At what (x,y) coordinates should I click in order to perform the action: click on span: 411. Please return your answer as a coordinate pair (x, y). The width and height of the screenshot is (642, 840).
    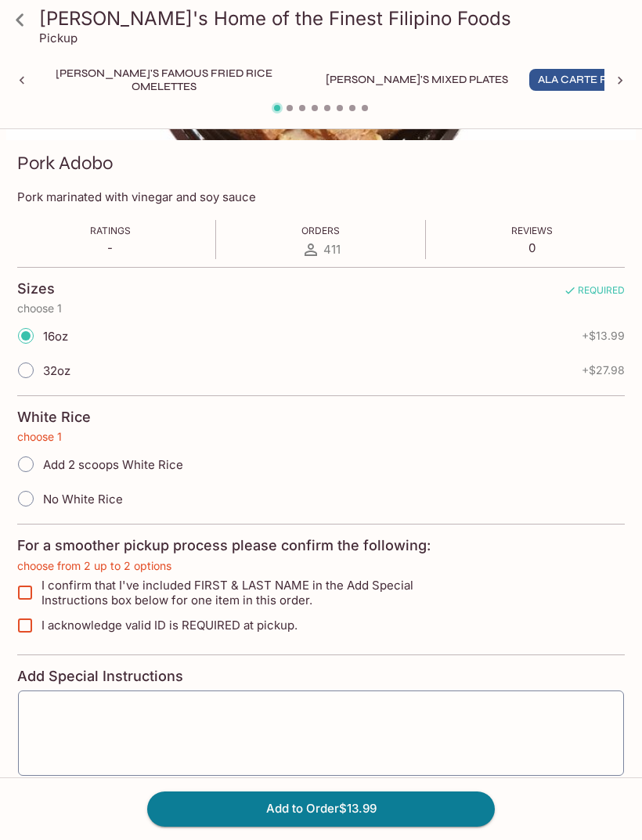
    Looking at the image, I should click on (332, 249).